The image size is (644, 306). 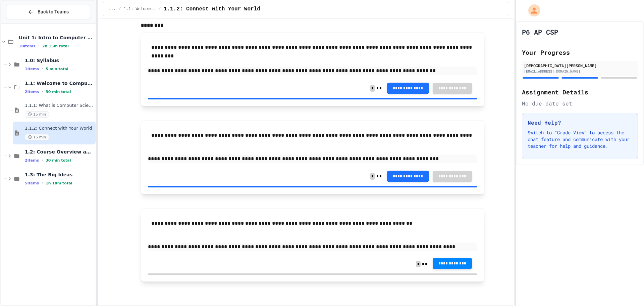 I want to click on span: 1 items, so click(x=32, y=69).